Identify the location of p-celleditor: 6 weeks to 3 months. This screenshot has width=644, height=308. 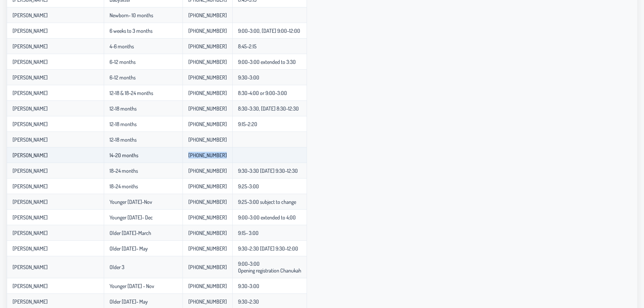
(131, 31).